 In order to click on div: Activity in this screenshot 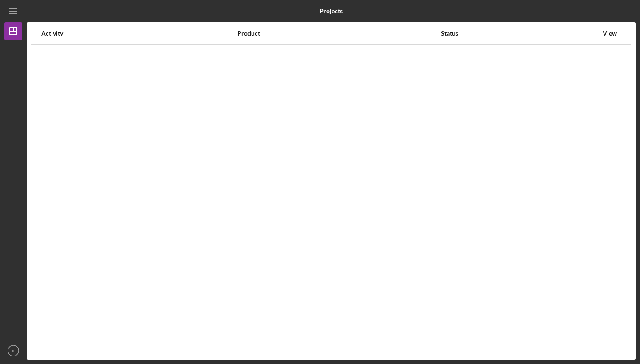, I will do `click(139, 33)`.